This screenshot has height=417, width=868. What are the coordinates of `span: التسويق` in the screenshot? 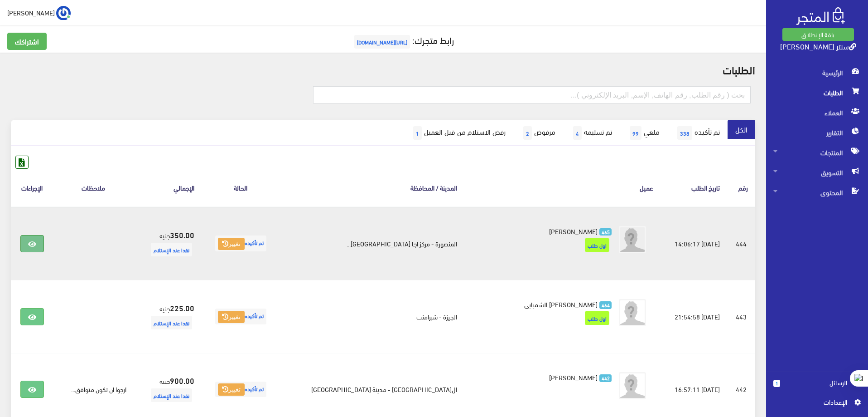 It's located at (817, 173).